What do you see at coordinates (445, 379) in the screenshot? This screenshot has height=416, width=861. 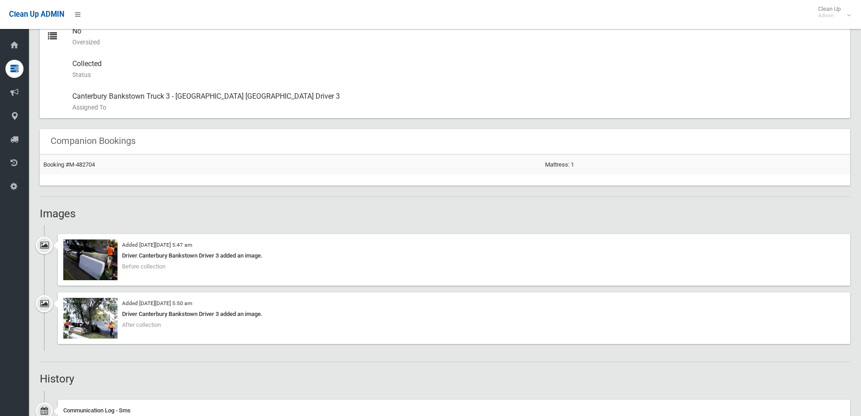 I see `h2: History` at bounding box center [445, 379].